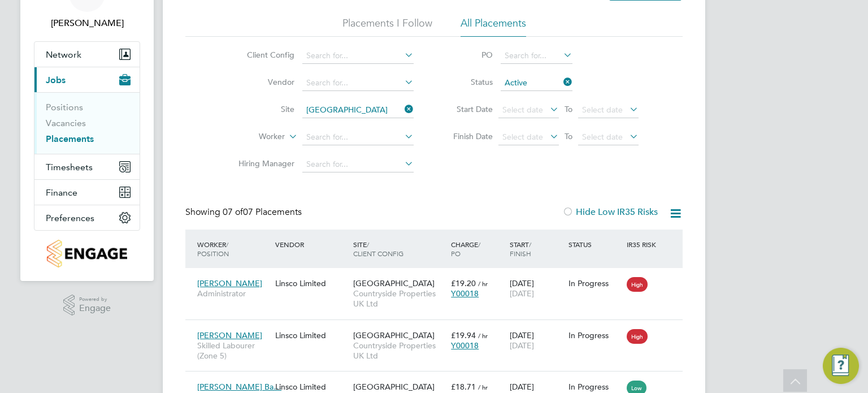 The height and width of the screenshot is (393, 868). Describe the element at coordinates (468, 110) in the screenshot. I see `label: Start Date` at that location.